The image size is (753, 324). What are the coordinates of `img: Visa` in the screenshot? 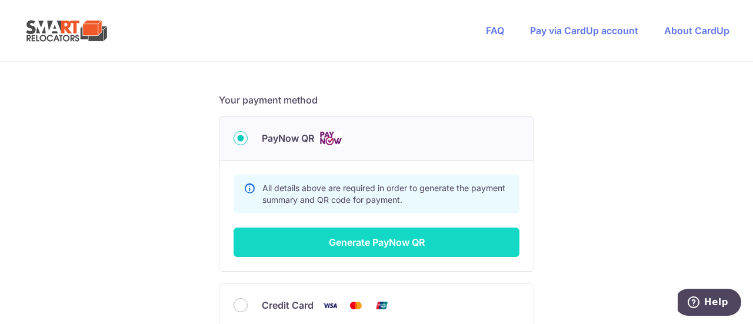 It's located at (330, 305).